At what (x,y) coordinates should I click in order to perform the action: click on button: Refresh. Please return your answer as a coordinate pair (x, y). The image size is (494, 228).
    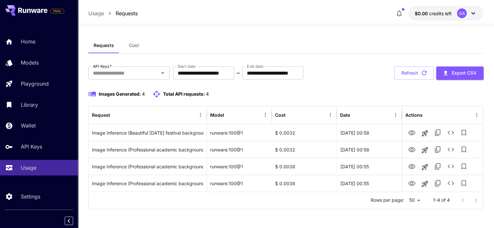
    Looking at the image, I should click on (413, 73).